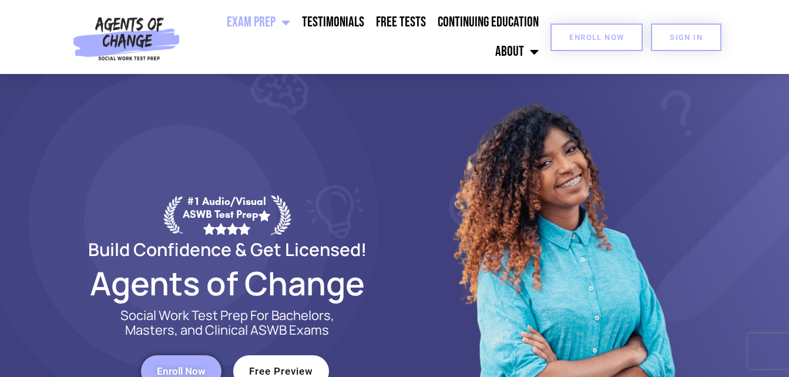  What do you see at coordinates (281, 371) in the screenshot?
I see `span: Free Preview` at bounding box center [281, 371].